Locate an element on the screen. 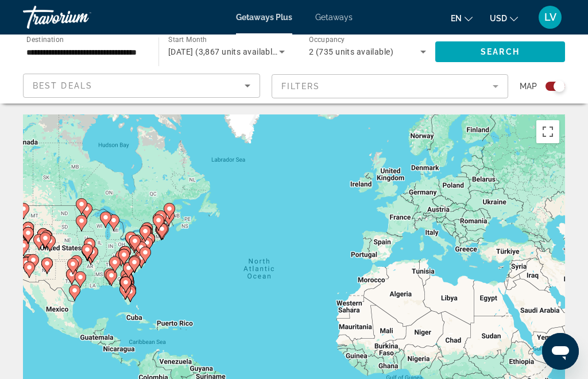  span: Getaways is located at coordinates (334, 17).